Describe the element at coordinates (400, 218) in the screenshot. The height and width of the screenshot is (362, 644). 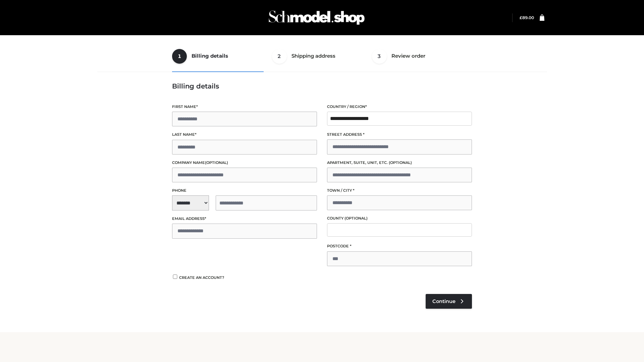
I see `label: County` at that location.